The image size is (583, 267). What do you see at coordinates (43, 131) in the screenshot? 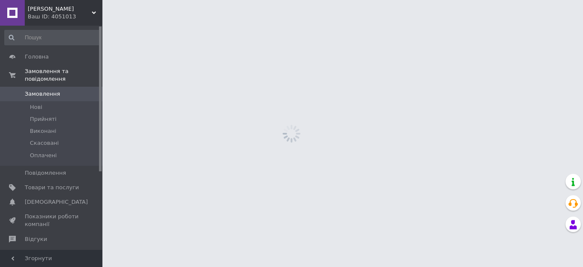
I see `span: Виконані` at bounding box center [43, 131].